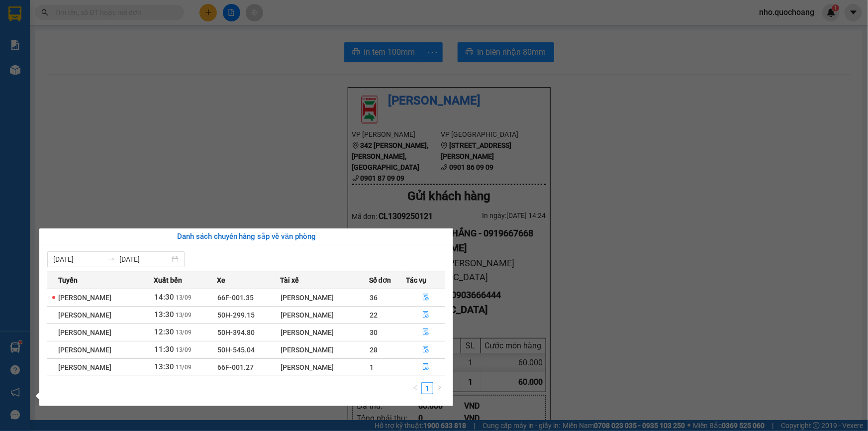 The image size is (868, 431). What do you see at coordinates (440, 388) in the screenshot?
I see `li: Next Page` at bounding box center [440, 388].